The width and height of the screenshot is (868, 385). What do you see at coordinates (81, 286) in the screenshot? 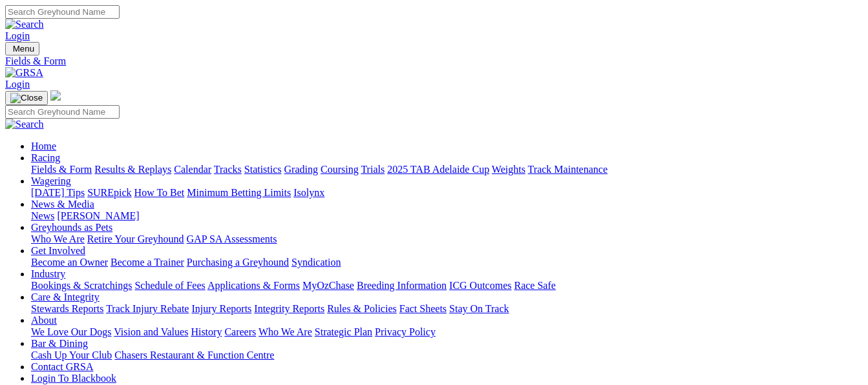
I see `a: Bookings & Scratchings` at bounding box center [81, 286].